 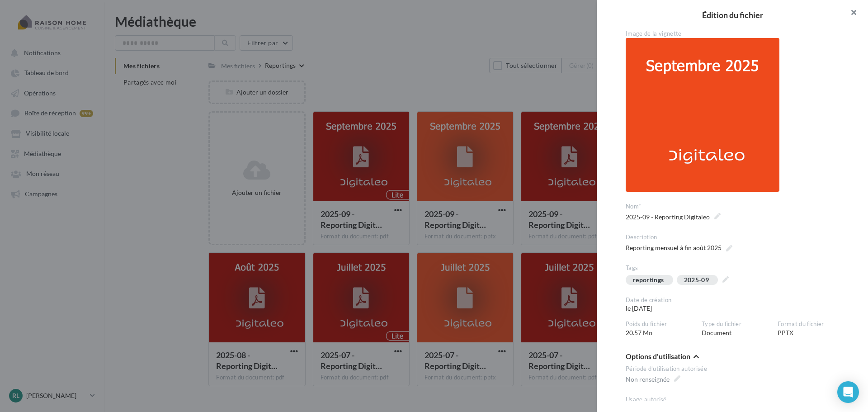 I want to click on div: Période d’utilisation autorisée, so click(x=736, y=369).